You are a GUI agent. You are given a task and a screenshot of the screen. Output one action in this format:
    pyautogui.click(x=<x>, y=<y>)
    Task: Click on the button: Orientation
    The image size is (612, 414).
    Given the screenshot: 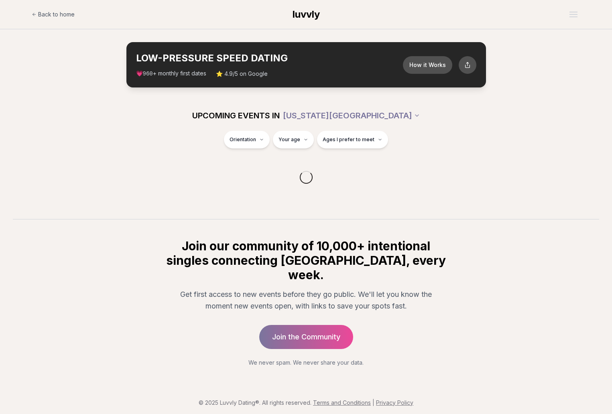 What is the action you would take?
    pyautogui.click(x=247, y=140)
    